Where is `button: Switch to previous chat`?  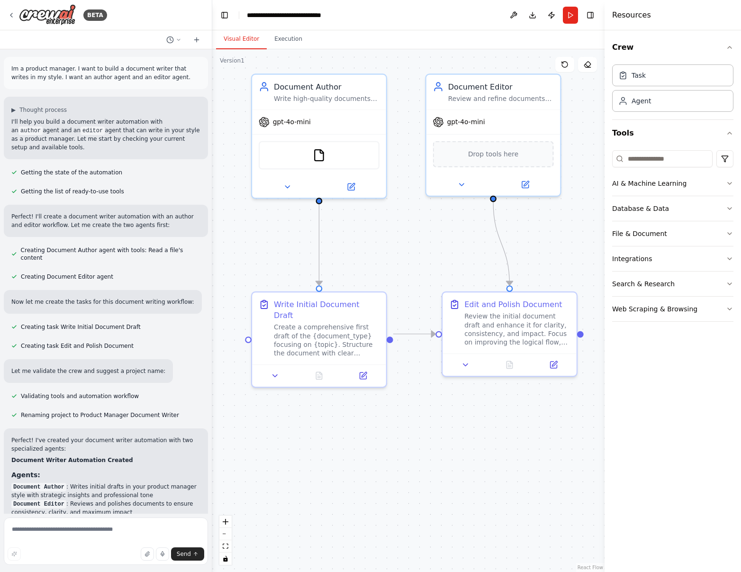 button: Switch to previous chat is located at coordinates (174, 40).